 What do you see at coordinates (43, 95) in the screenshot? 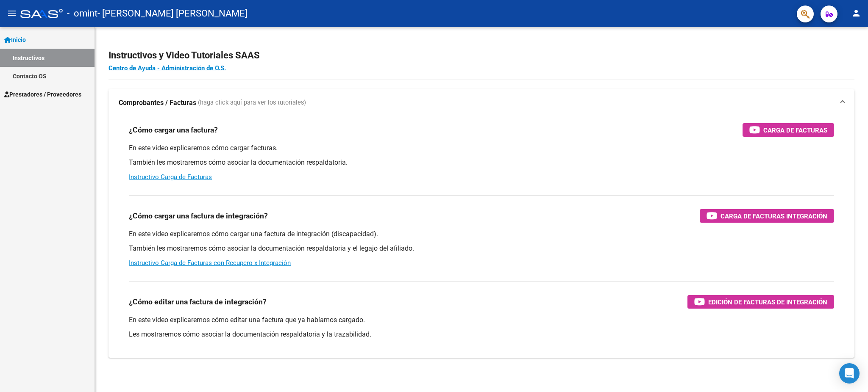
I see `span: Prestadores / Proveedores` at bounding box center [43, 95].